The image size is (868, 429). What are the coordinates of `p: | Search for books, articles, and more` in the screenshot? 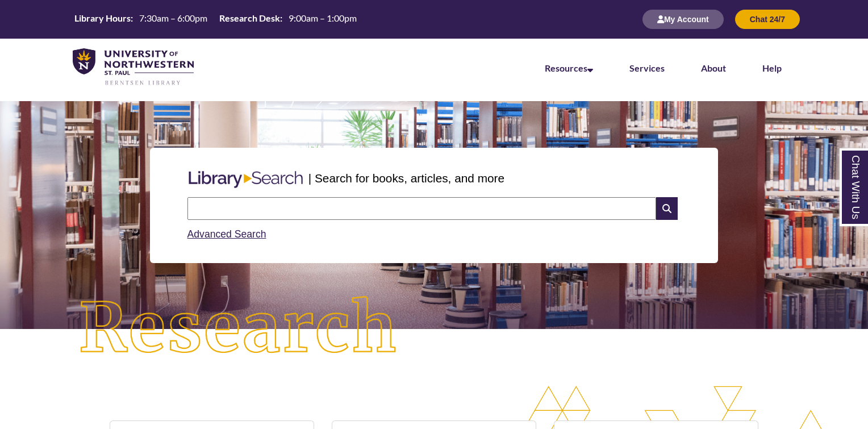 It's located at (406, 178).